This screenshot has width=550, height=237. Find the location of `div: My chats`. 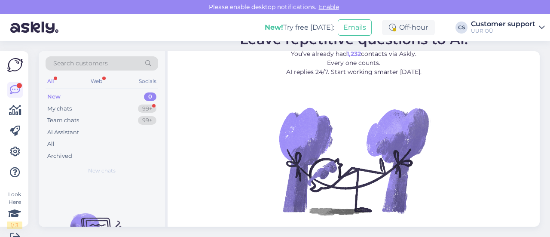

div: My chats is located at coordinates (59, 109).